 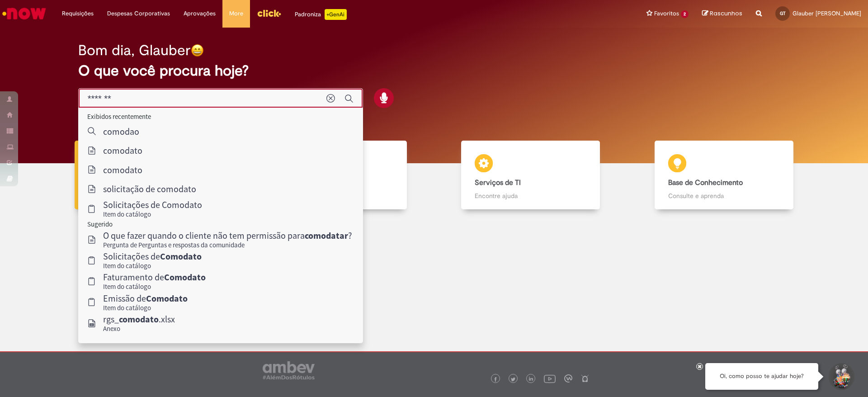 I want to click on img: logo_footer_naosei.png, so click(x=585, y=378).